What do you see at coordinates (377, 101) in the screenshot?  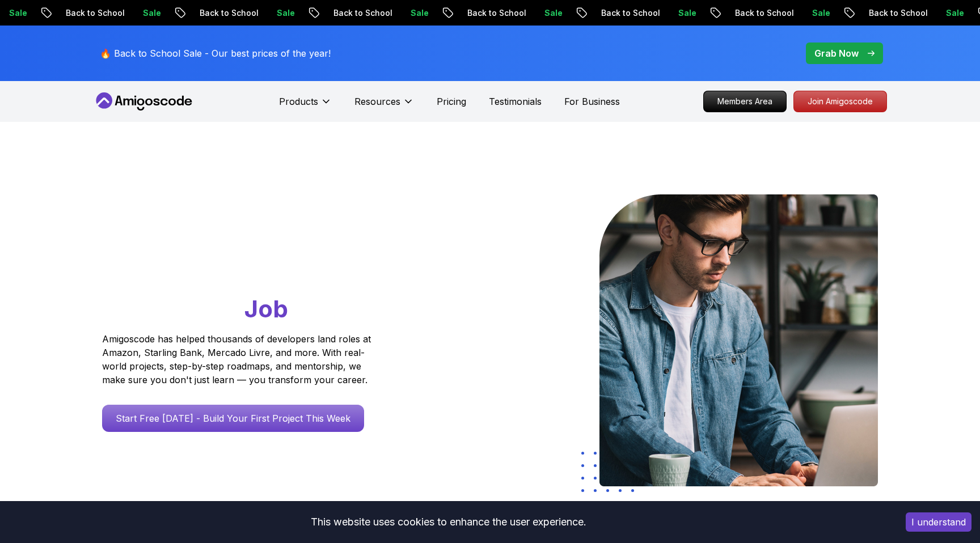 I see `p: Resources` at bounding box center [377, 101].